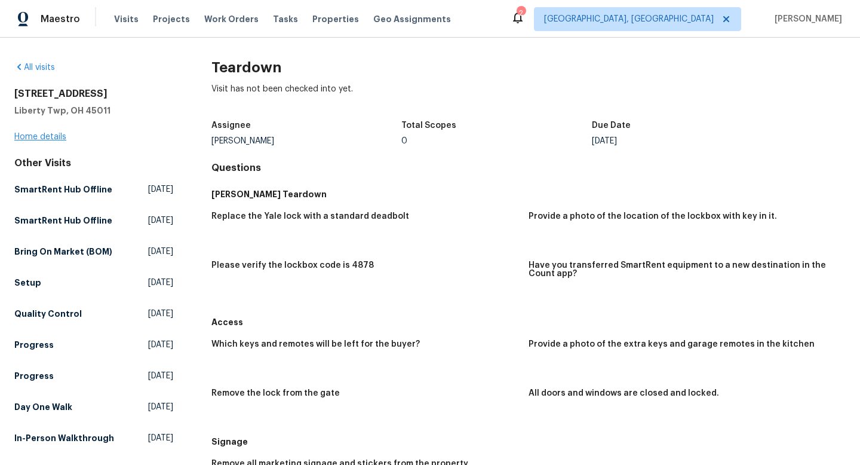  I want to click on h5: Have you transferred SmartRent equipment to a new destination in the Count app?, so click(682, 269).